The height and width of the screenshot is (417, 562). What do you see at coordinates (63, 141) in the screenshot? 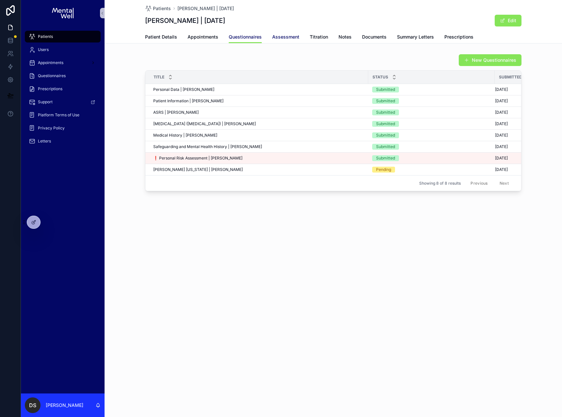
I see `a: Letters` at bounding box center [63, 141].